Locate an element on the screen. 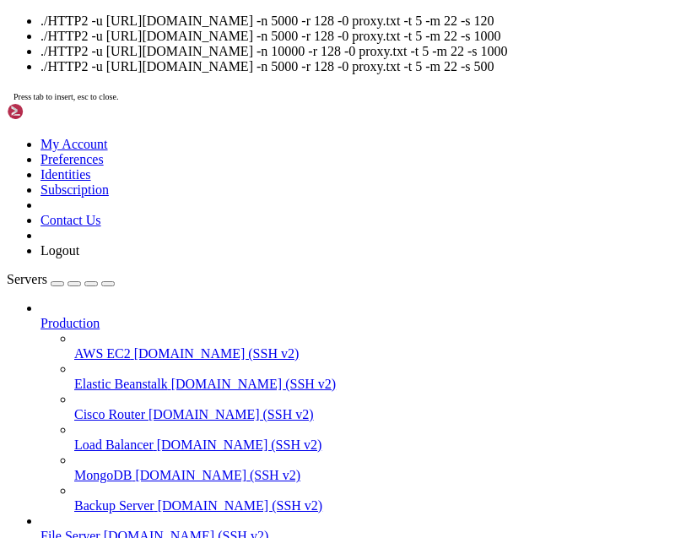 The width and height of the screenshot is (686, 538). span: Press tab to insert, esc to close. is located at coordinates (66, 96).